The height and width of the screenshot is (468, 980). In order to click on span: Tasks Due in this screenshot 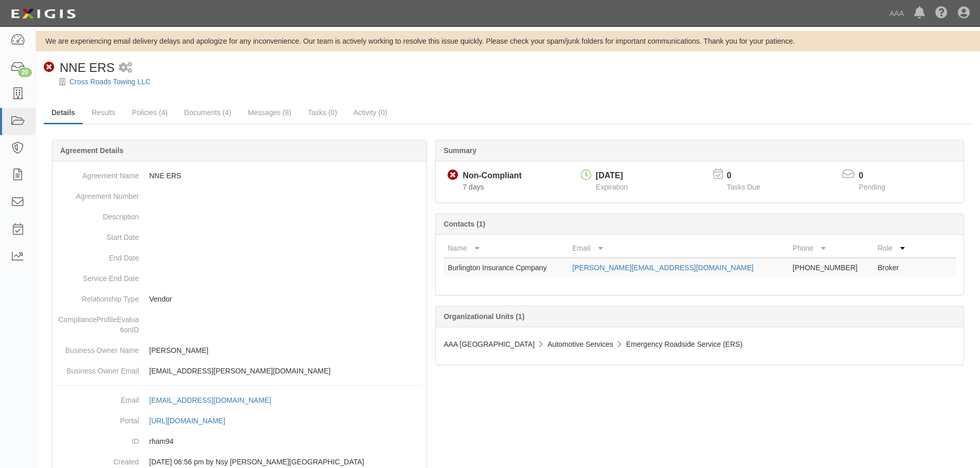, I will do `click(743, 187)`.